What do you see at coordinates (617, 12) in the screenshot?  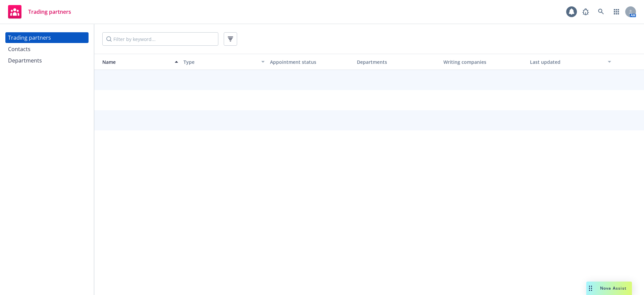 I see `a: Switch app` at bounding box center [617, 12].